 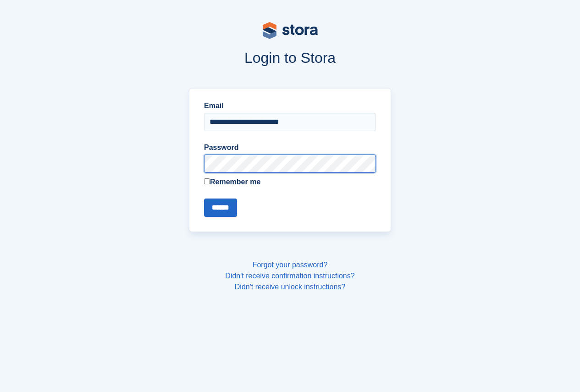 I want to click on a: Forgot your password?, so click(x=290, y=265).